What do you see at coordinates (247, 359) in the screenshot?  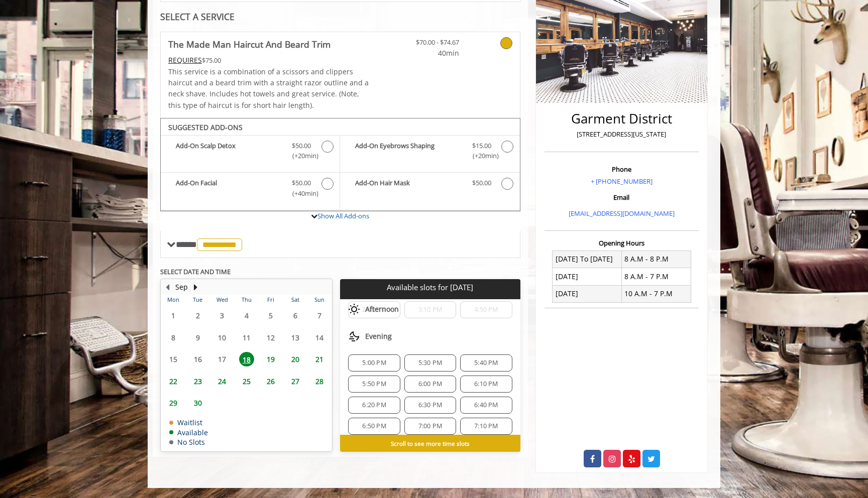 I see `span: 18` at bounding box center [247, 359].